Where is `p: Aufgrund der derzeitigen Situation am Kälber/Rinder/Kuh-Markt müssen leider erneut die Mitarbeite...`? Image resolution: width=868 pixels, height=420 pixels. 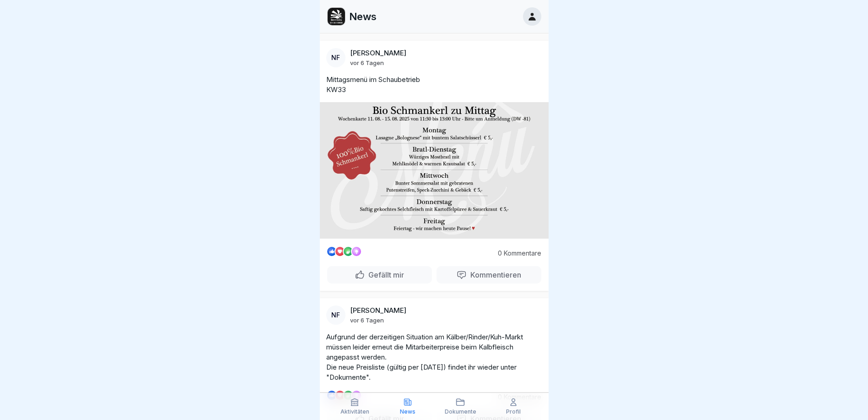 p: Aufgrund der derzeitigen Situation am Kälber/Rinder/Kuh-Markt müssen leider erneut die Mitarbeite... is located at coordinates (434, 357).